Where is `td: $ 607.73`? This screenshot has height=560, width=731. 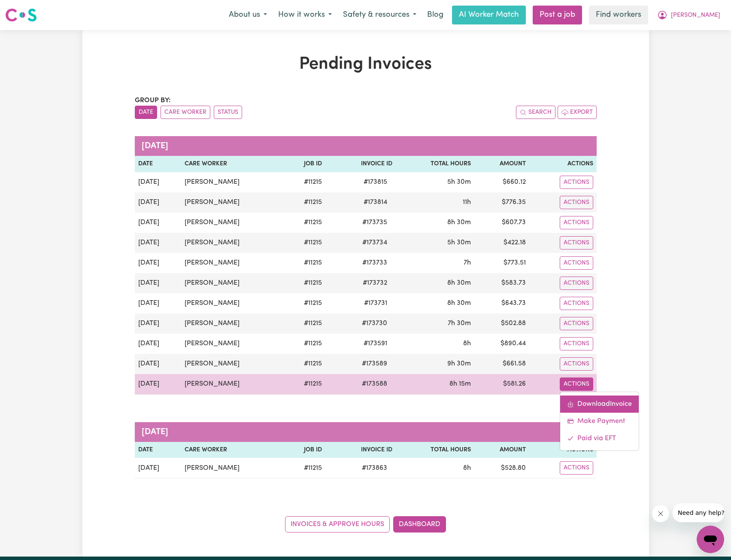
td: $ 607.73 is located at coordinates (502, 222).